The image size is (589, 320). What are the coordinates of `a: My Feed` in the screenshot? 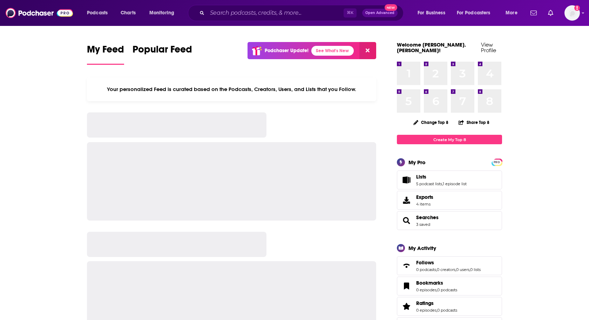 It's located at (105, 54).